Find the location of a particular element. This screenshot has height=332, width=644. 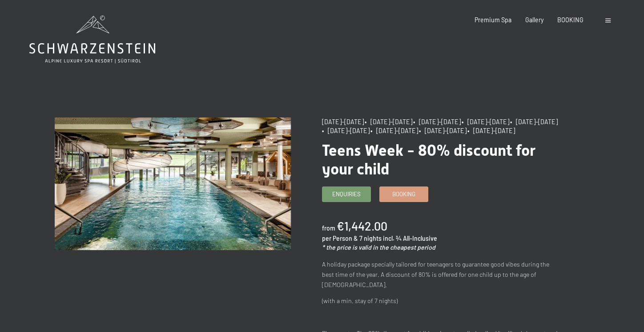

p: A holiday package specially tailored for teenagers to guarantee good vibes during the best time o... is located at coordinates (440, 275).